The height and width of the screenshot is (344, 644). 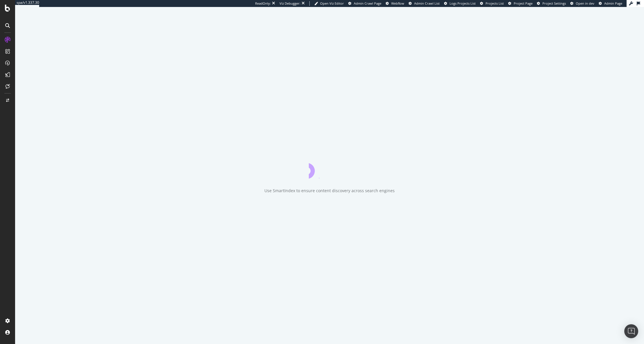 I want to click on div: Use SmartIndex to ensure content discovery across search engines, so click(x=329, y=191).